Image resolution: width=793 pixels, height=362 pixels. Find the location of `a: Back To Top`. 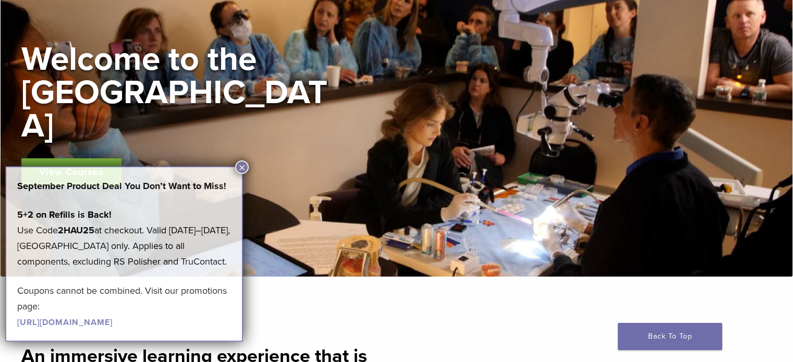

a: Back To Top is located at coordinates (670, 337).